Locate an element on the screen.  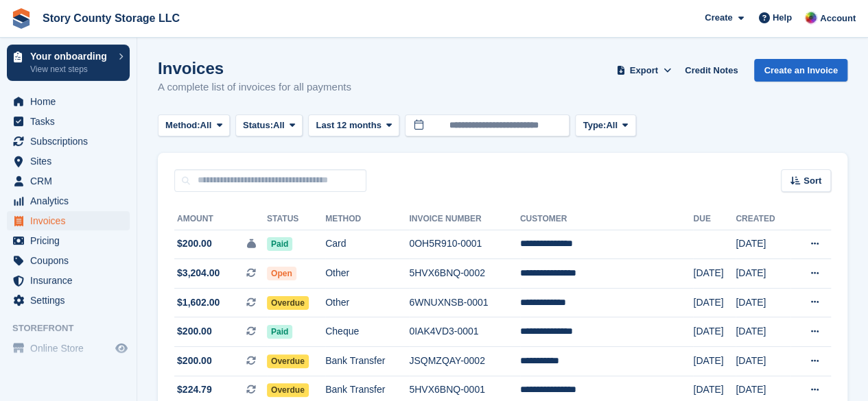
span: Storefront is located at coordinates (74, 328).